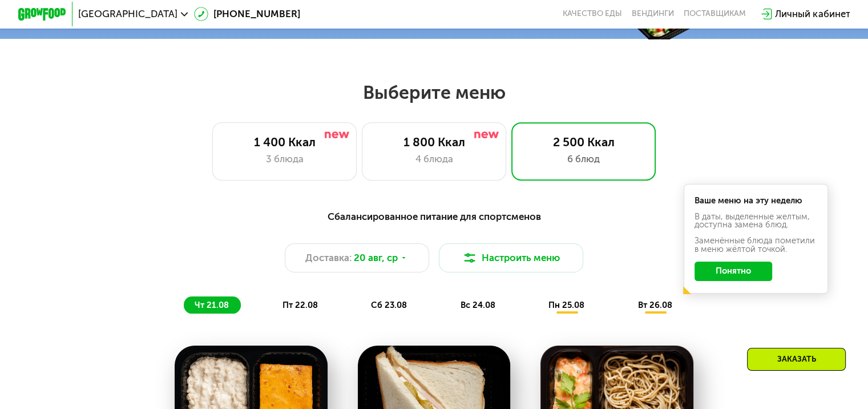 The width and height of the screenshot is (868, 409). I want to click on div: В даты, выделенные желтым, доступна замена блюд., so click(756, 221).